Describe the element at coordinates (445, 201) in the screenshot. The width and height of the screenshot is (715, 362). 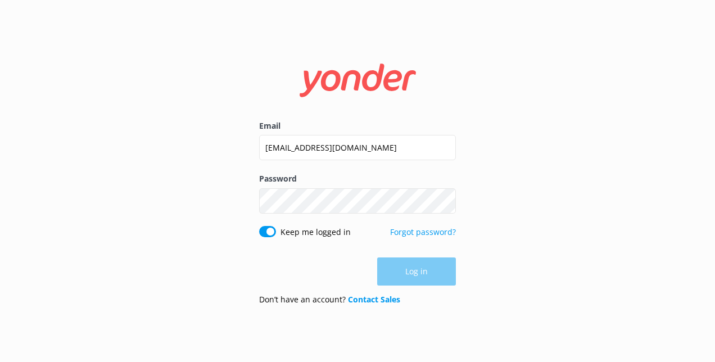
I see `button: Show password` at that location.